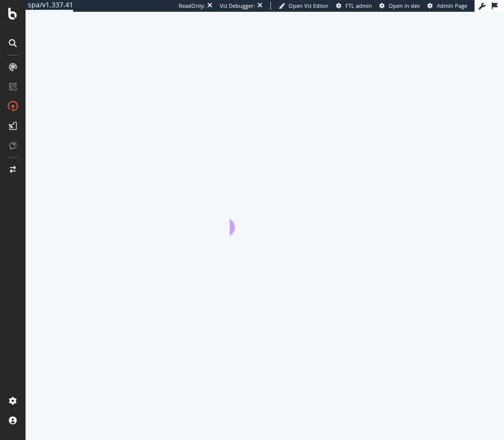 This screenshot has height=440, width=504. I want to click on span: Open Viz Editor, so click(309, 6).